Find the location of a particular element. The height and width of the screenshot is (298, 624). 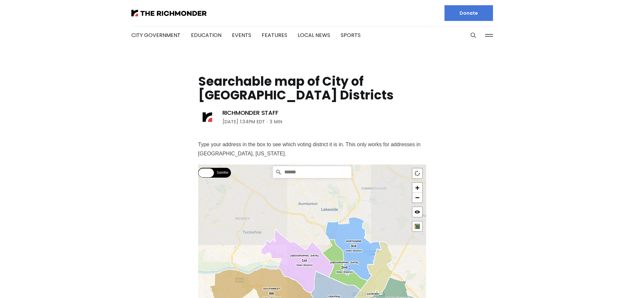

a: Features is located at coordinates (274, 35).